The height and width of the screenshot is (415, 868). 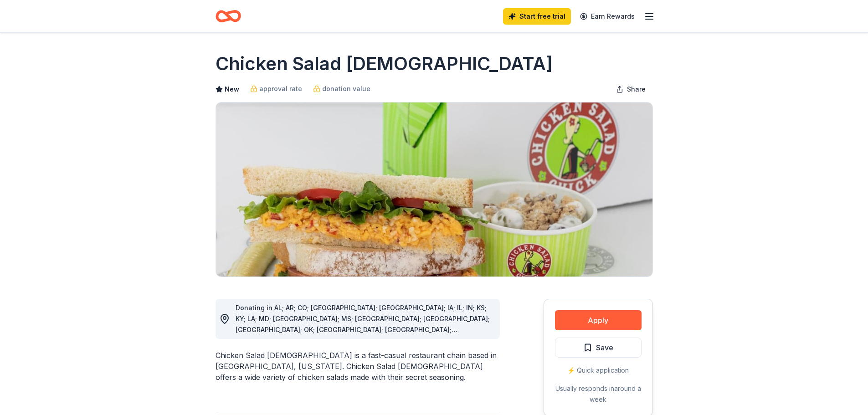 I want to click on a: Home, so click(x=228, y=16).